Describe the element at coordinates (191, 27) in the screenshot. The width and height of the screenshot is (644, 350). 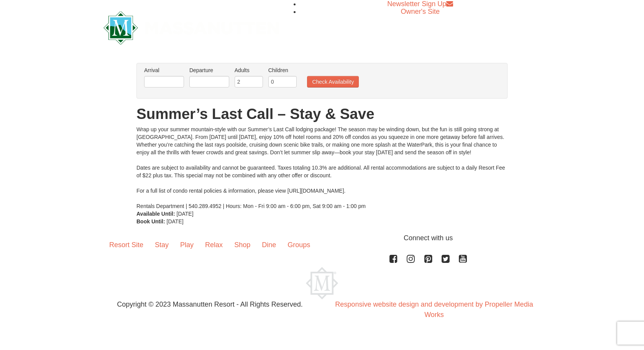
I see `a: Massanutten Resort` at that location.